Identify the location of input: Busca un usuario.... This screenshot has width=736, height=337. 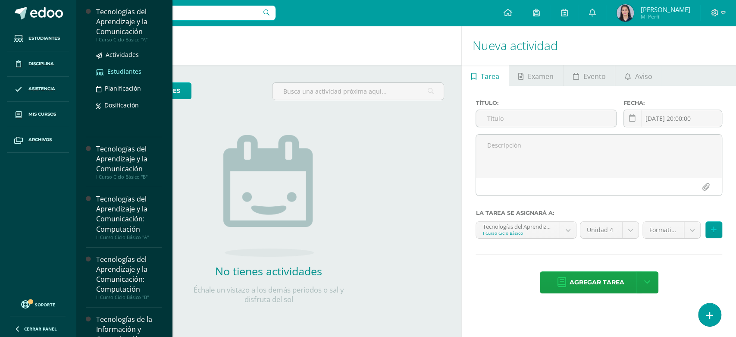
(178, 13).